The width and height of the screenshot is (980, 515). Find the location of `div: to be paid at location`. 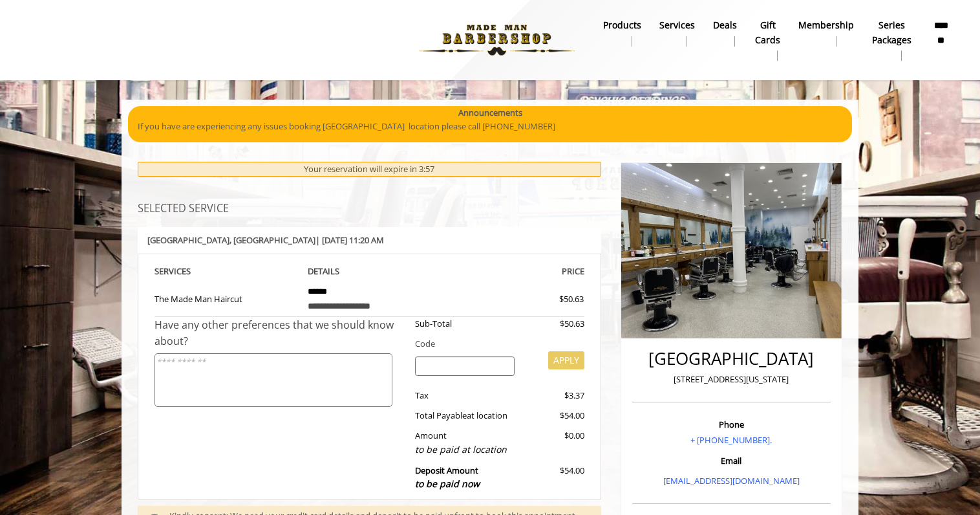

div: to be paid at location is located at coordinates (465, 450).